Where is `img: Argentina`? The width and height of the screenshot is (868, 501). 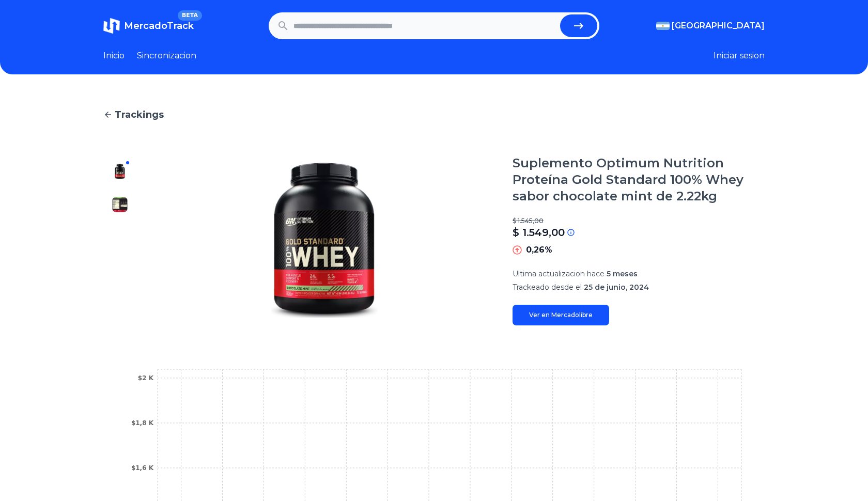 img: Argentina is located at coordinates (663, 26).